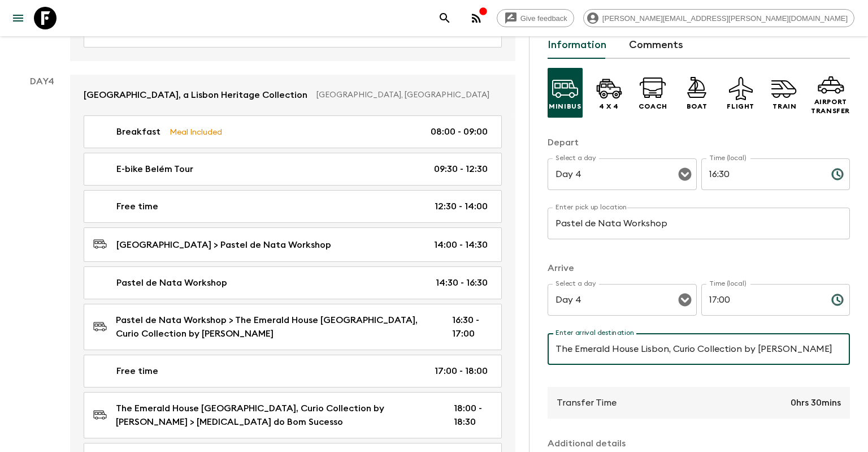 This screenshot has width=868, height=452. I want to click on p: Depart, so click(698, 142).